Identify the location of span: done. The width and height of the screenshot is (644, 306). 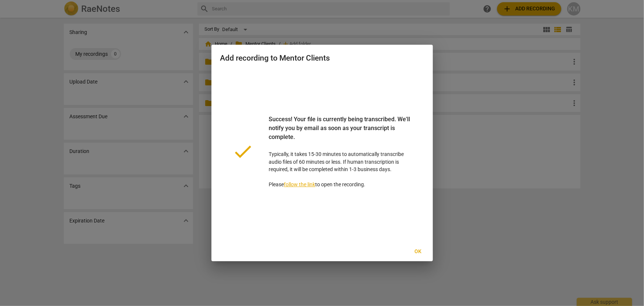
(243, 151).